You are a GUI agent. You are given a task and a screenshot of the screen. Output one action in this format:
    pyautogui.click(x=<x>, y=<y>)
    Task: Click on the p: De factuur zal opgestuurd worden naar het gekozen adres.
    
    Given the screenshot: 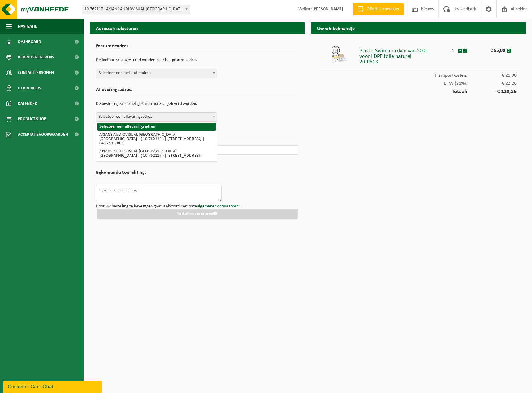 What is the action you would take?
    pyautogui.click(x=197, y=60)
    